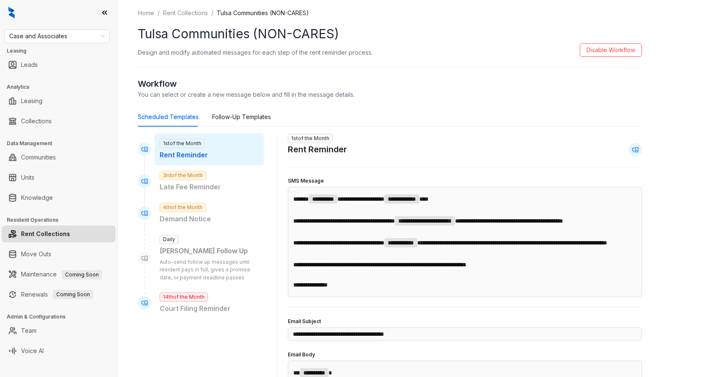 The width and height of the screenshot is (726, 377). What do you see at coordinates (611, 50) in the screenshot?
I see `button: Disable Workflow` at bounding box center [611, 50].